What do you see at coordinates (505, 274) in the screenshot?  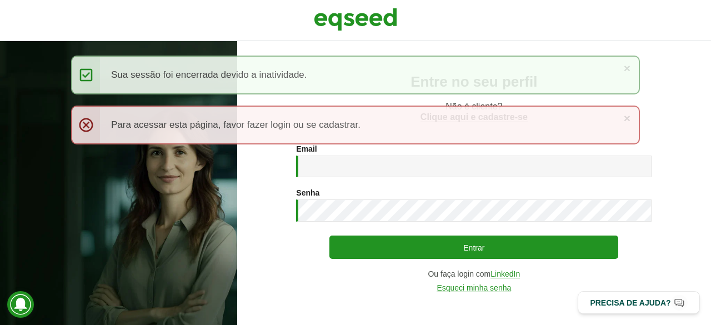 I see `a: LinkedIn` at bounding box center [505, 274].